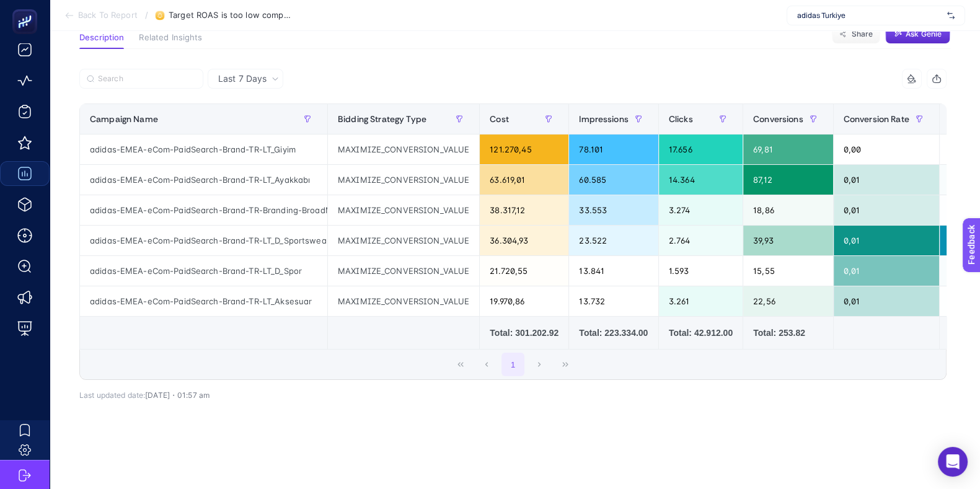  Describe the element at coordinates (524, 150) in the screenshot. I see `div: 121.270,45` at that location.